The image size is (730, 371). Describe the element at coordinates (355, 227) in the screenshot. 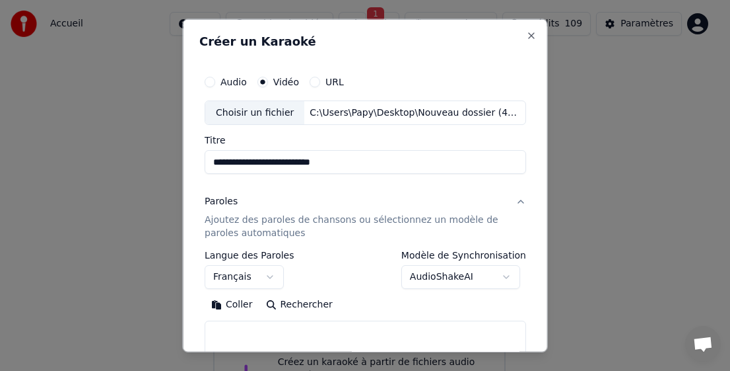

I see `p: Ajoutez des paroles de chansons ou sélectionnez un modèle de paroles automatiques` at that location.